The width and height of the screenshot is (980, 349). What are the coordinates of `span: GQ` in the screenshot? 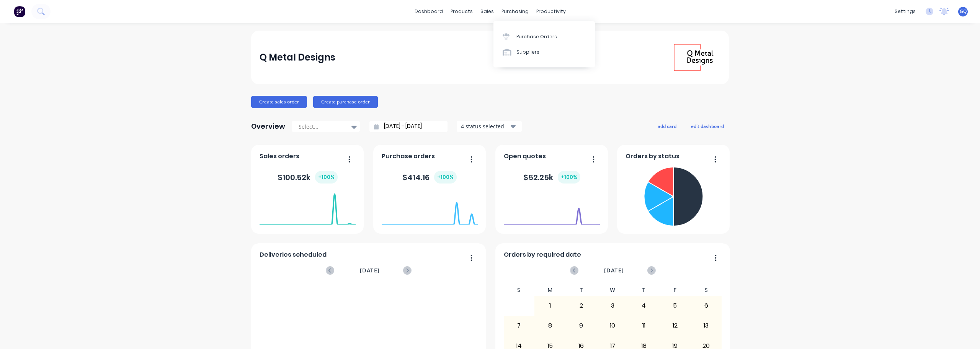 It's located at (963, 11).